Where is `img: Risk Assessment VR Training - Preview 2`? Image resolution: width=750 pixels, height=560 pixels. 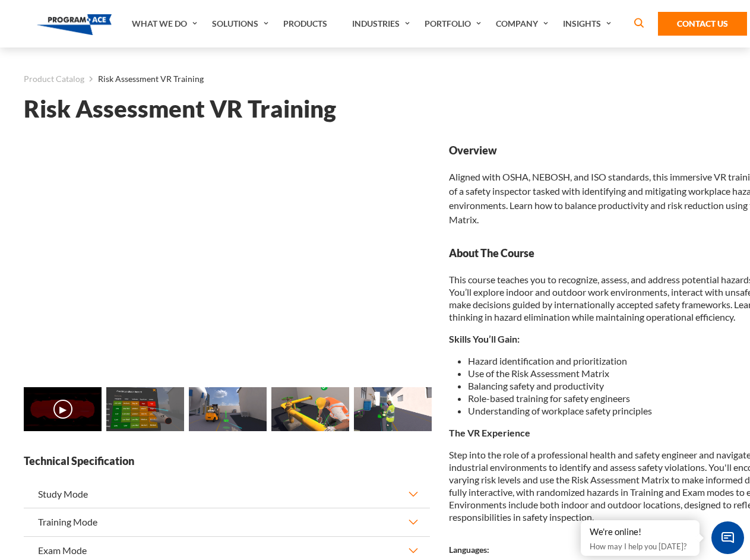 img: Risk Assessment VR Training - Preview 2 is located at coordinates (228, 409).